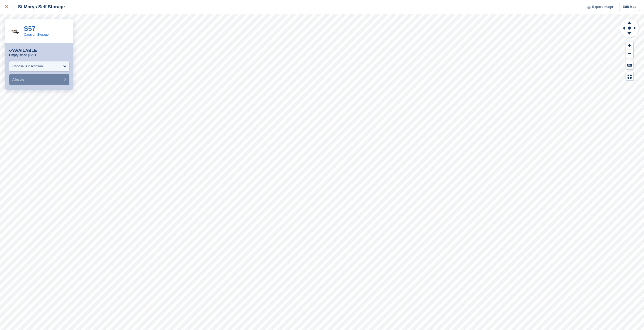 The height and width of the screenshot is (330, 644). I want to click on button: Allocate, so click(39, 80).